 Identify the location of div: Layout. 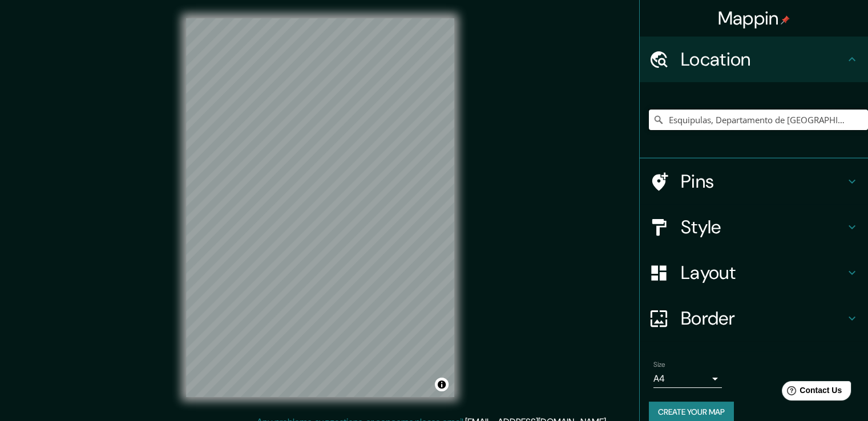
(754, 273).